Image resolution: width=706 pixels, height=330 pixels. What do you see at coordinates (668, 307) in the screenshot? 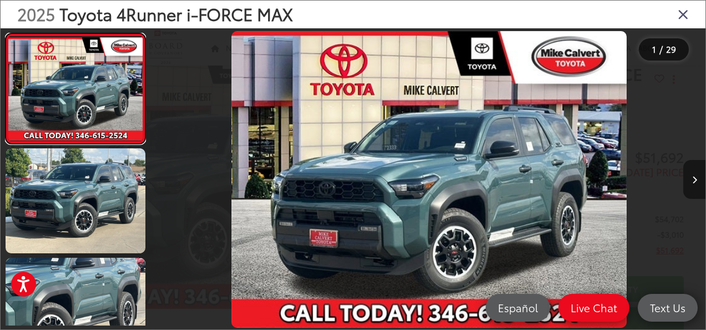
I see `span: Text Us` at bounding box center [668, 307].